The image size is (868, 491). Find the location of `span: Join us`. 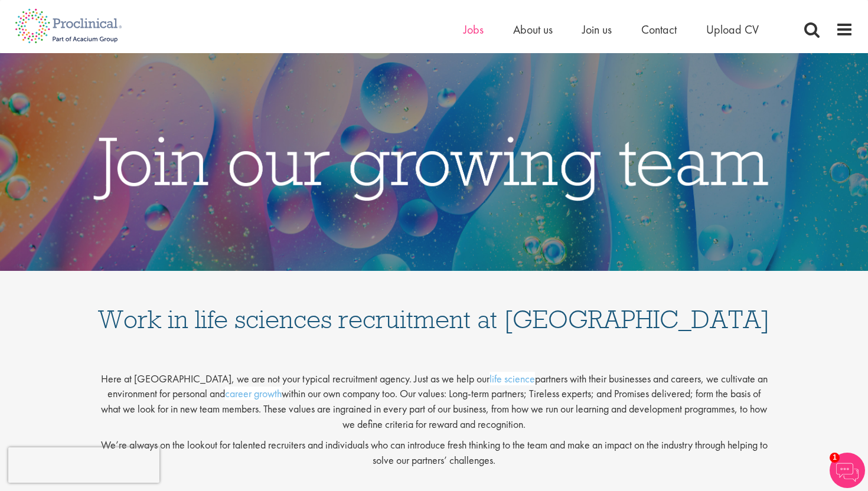

span: Join us is located at coordinates (597, 30).